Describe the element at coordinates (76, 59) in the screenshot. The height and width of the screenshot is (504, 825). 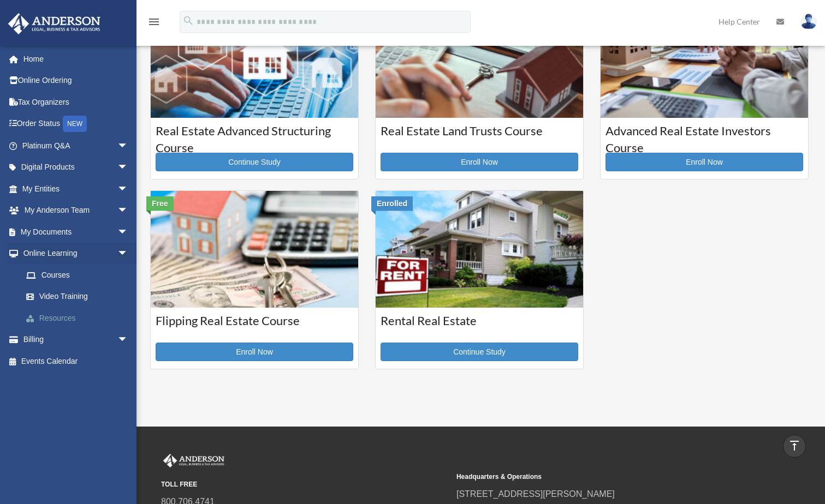
I see `a: Home` at that location.